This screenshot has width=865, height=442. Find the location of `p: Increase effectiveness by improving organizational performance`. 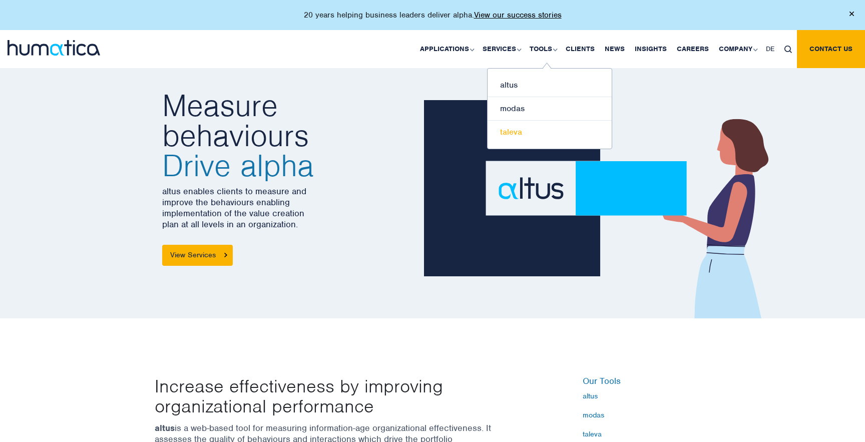

p: Increase effectiveness by improving organizational performance is located at coordinates (337, 396).